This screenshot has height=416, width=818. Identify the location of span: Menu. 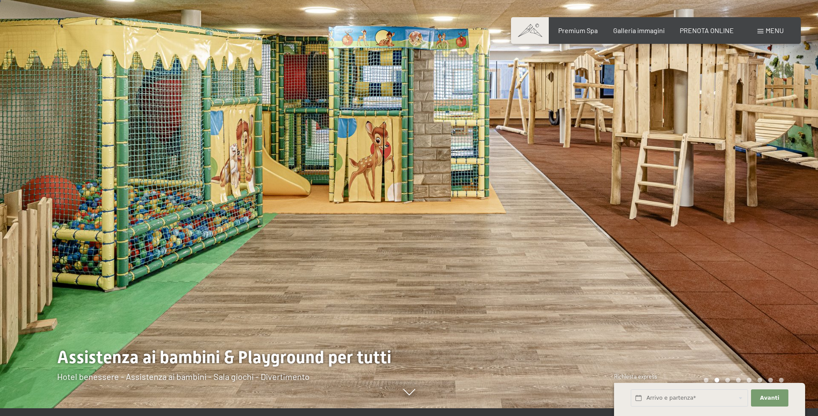
(775, 30).